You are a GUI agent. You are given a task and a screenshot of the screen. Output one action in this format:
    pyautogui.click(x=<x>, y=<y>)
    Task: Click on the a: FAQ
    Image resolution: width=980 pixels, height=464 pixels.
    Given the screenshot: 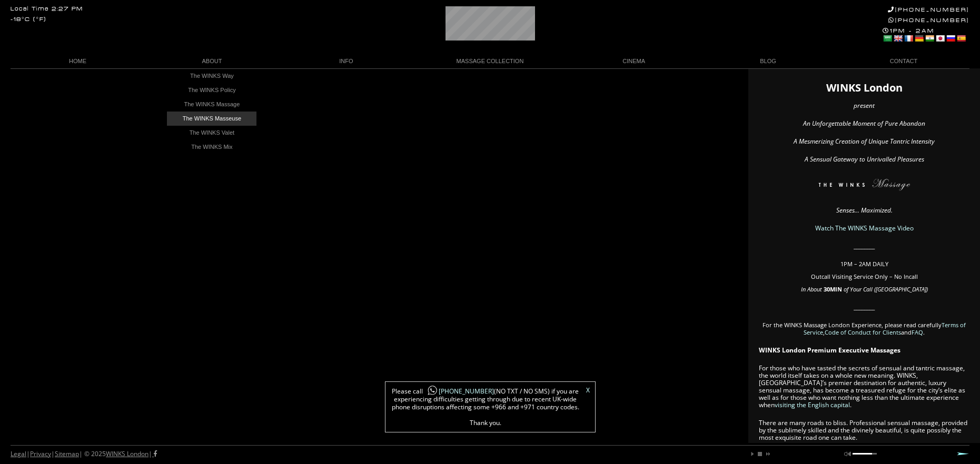 What is the action you would take?
    pyautogui.click(x=917, y=332)
    